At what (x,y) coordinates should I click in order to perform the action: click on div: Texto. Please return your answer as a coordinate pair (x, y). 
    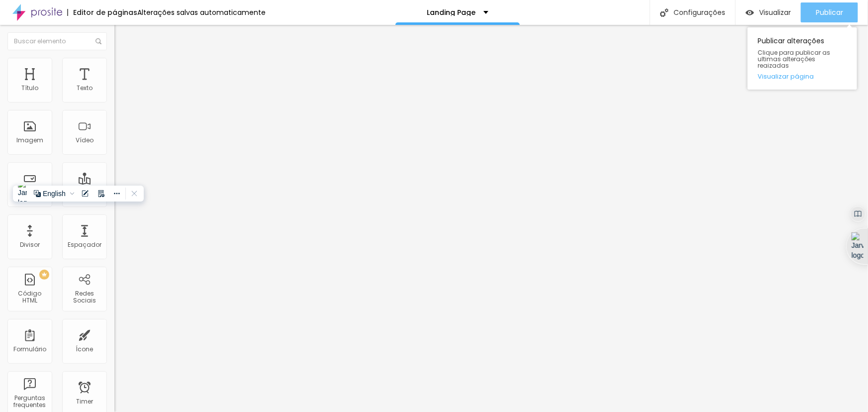
    Looking at the image, I should click on (85, 88).